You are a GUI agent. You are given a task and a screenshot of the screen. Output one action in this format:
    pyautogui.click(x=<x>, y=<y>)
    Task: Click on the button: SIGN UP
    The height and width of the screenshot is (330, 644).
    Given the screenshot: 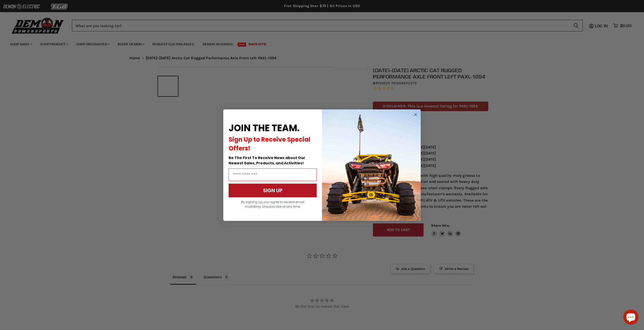 What is the action you would take?
    pyautogui.click(x=273, y=190)
    